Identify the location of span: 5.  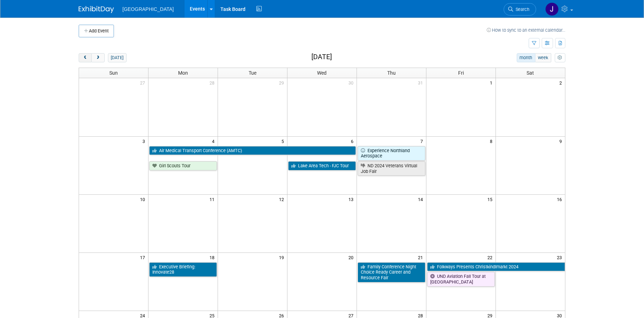
(284, 141).